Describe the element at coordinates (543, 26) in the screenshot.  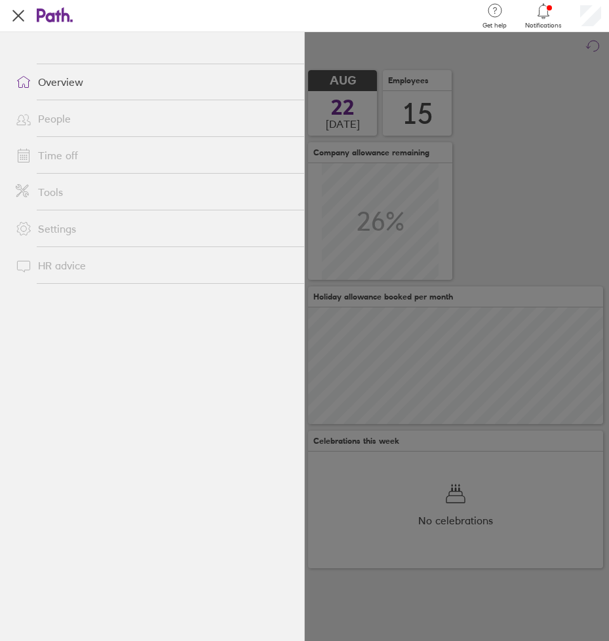
I see `span: Notifications` at that location.